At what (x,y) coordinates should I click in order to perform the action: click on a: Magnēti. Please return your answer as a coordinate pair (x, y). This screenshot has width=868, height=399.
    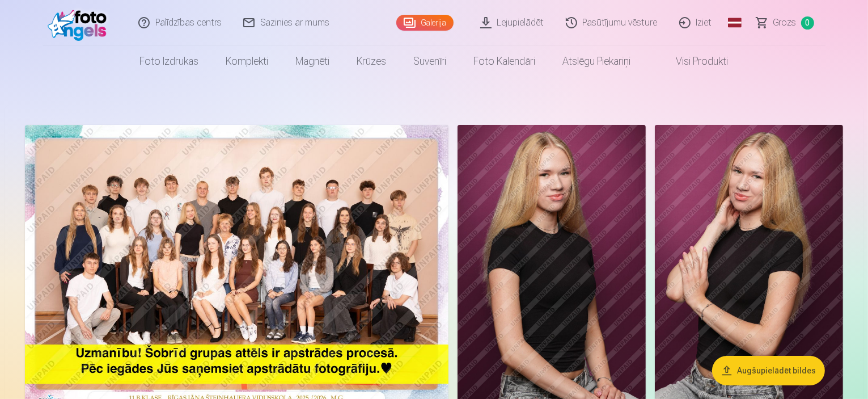
    Looking at the image, I should click on (313, 62).